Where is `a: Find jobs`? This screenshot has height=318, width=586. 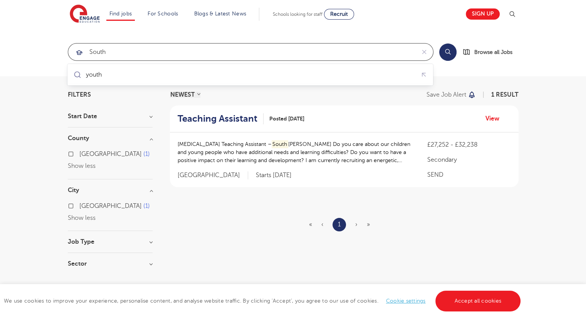
a: Find jobs is located at coordinates (121, 13).